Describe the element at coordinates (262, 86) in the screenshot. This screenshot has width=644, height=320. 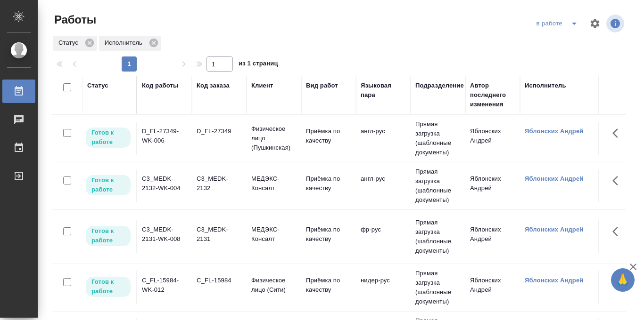
I see `div: Клиент` at that location.